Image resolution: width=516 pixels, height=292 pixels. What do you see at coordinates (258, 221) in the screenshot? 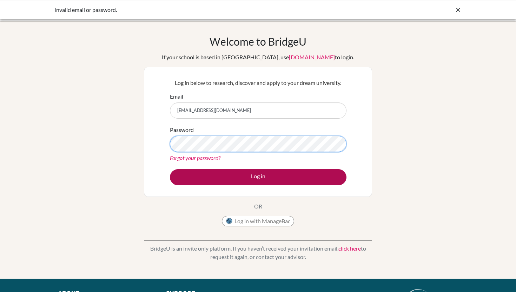
I see `button: Log in with ManageBac` at bounding box center [258, 221].